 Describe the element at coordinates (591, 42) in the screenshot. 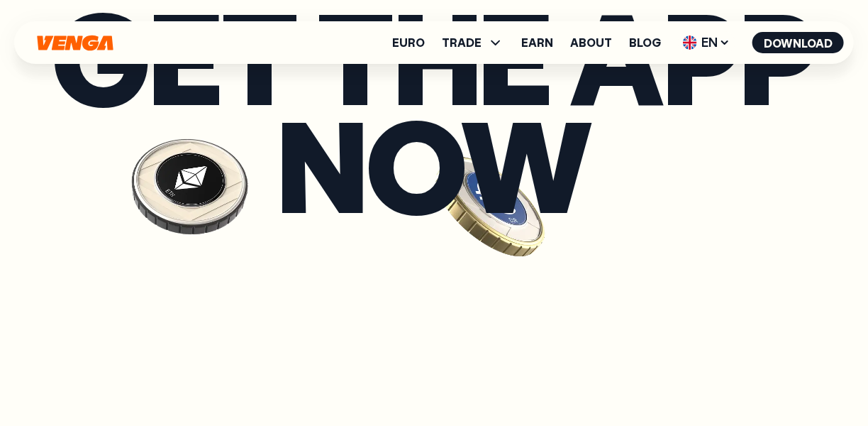

I see `a: About` at that location.